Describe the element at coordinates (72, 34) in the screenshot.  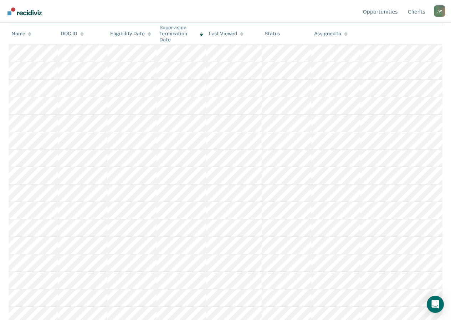
I see `div: DOC ID` at that location.